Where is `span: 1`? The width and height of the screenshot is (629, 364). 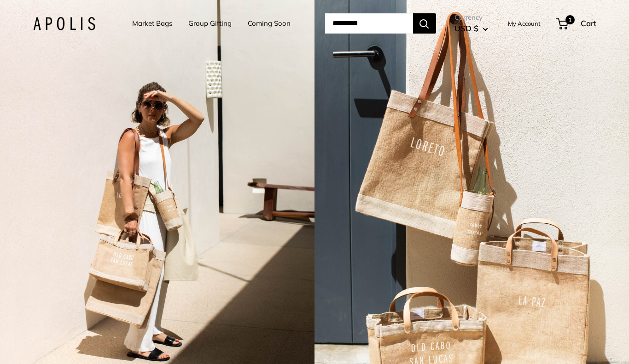
span: 1 is located at coordinates (570, 20).